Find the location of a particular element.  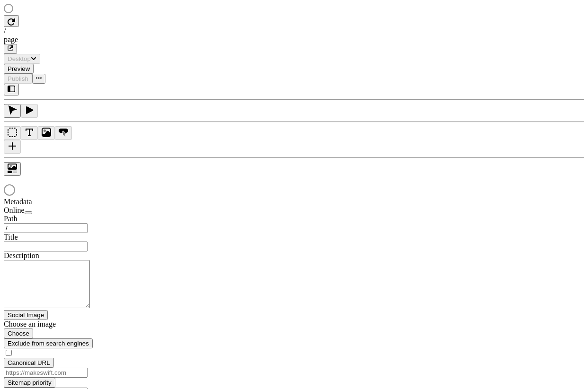

span: Exclude from search engines is located at coordinates (48, 343).